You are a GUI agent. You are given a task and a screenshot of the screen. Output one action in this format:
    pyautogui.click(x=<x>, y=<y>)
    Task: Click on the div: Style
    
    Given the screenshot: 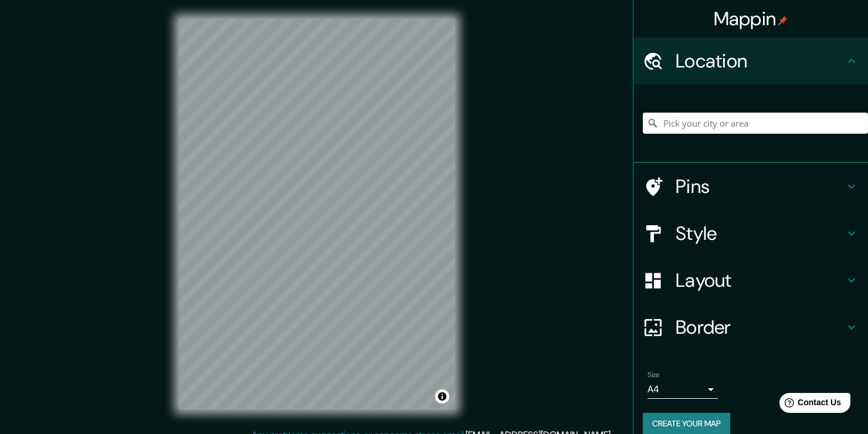 What is the action you would take?
    pyautogui.click(x=750, y=233)
    